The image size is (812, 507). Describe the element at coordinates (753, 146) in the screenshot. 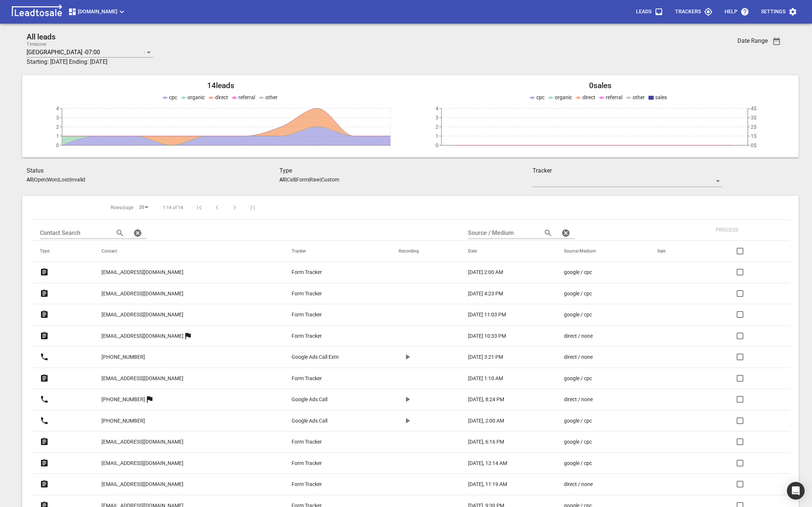

I see `tspan: 0$` at that location.